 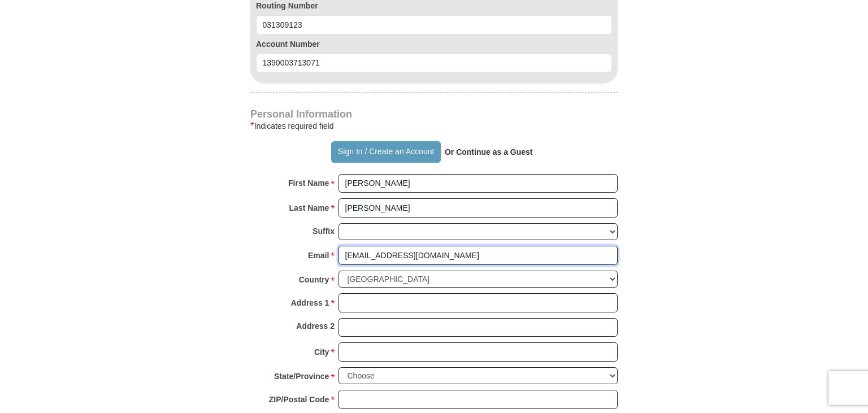 What do you see at coordinates (319, 255) in the screenshot?
I see `strong: Email` at bounding box center [319, 255].